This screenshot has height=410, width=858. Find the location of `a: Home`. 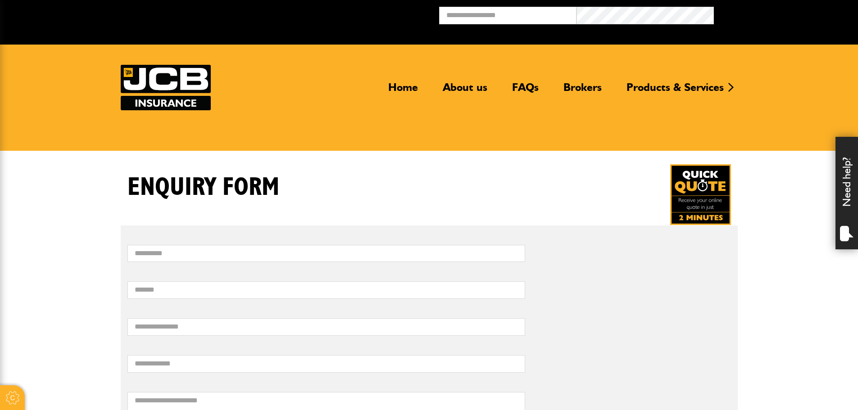

a: Home is located at coordinates (403, 91).